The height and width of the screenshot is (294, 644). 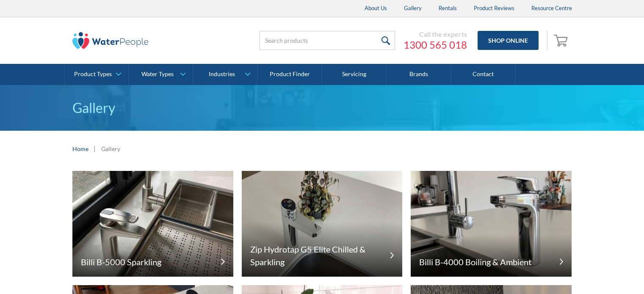 What do you see at coordinates (562, 41) in the screenshot?
I see `a: Open empty cart` at bounding box center [562, 41].